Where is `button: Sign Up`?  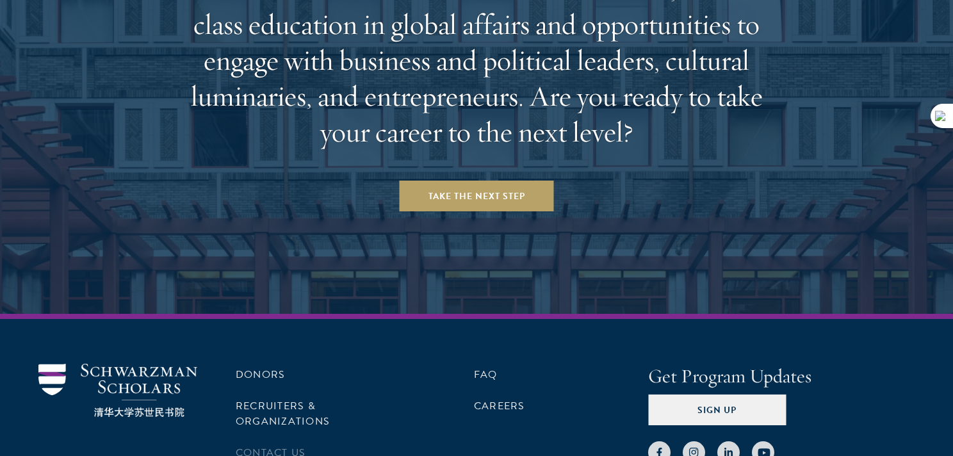
button: Sign Up is located at coordinates (717, 410).